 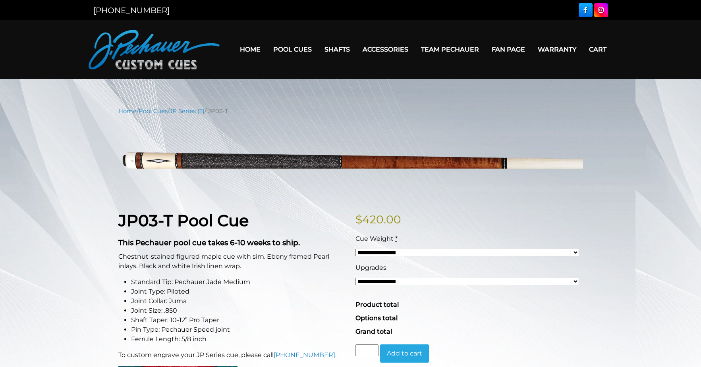 What do you see at coordinates (232, 262) in the screenshot?
I see `p: Chestnut-stained figured maple cue with sim. Ebony framed Pearl inlays. Black and white Irish lin...` at bounding box center [232, 262].